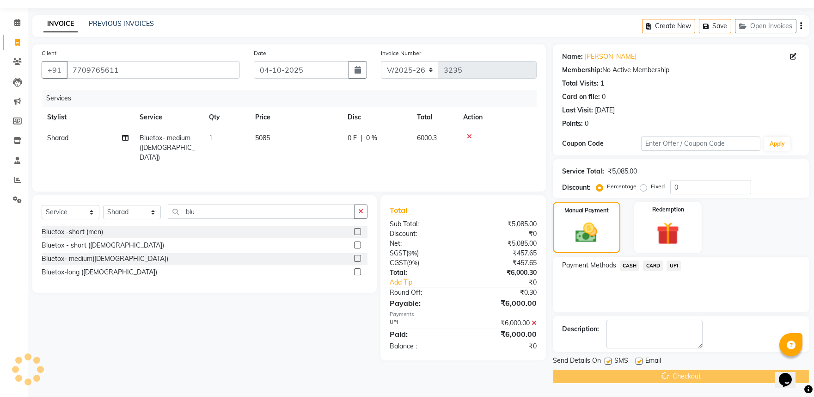  What do you see at coordinates (586, 210) in the screenshot?
I see `label: Manual Payment` at bounding box center [586, 210].